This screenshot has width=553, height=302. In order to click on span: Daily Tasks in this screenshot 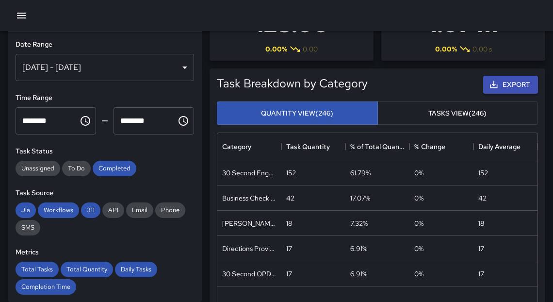, I will do `click(136, 269)`.